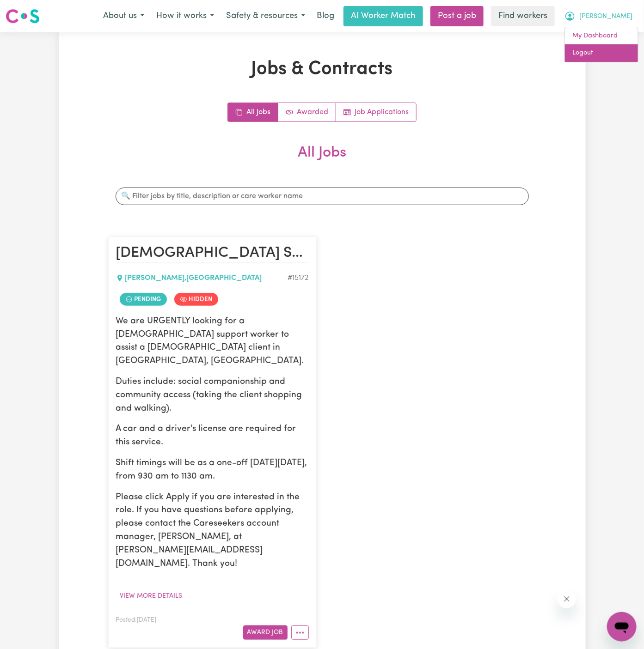  I want to click on input: 🔍 Filter jobs by title, description or care worker name, so click(322, 196).